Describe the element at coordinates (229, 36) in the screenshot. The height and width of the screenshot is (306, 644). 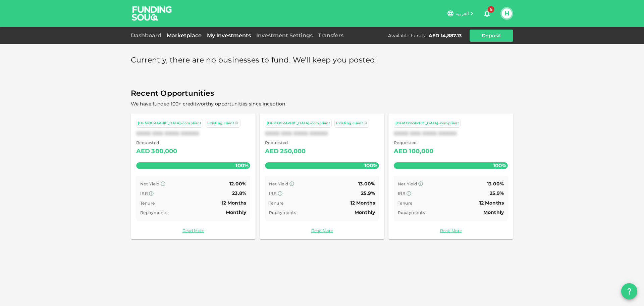
I see `a: My Investments` at that location.